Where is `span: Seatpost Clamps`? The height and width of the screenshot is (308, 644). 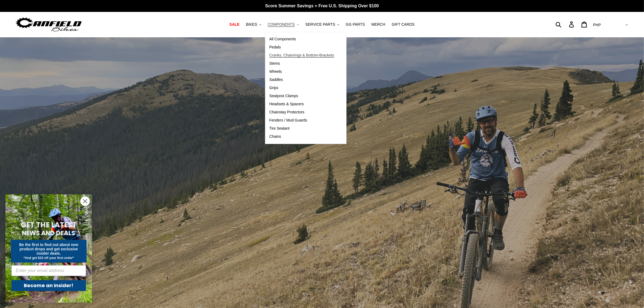
span: Seatpost Clamps is located at coordinates (284, 96).